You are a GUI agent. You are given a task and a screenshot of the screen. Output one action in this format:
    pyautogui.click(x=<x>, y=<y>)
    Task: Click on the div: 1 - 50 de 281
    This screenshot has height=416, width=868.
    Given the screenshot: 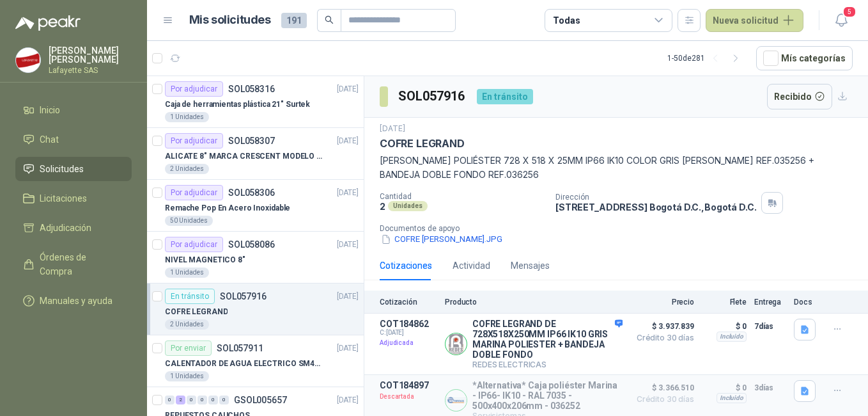 What is the action you would take?
    pyautogui.click(x=706, y=58)
    